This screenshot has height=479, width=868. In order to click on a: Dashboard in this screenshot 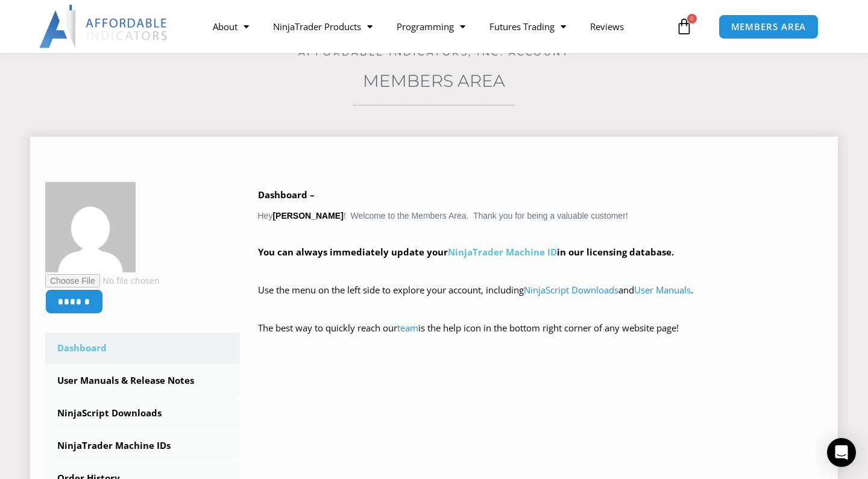, I will do `click(142, 348)`.